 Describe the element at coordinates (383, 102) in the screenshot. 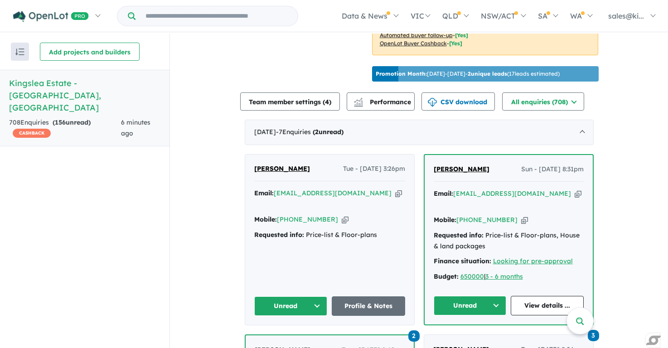

I see `span: Performance` at that location.